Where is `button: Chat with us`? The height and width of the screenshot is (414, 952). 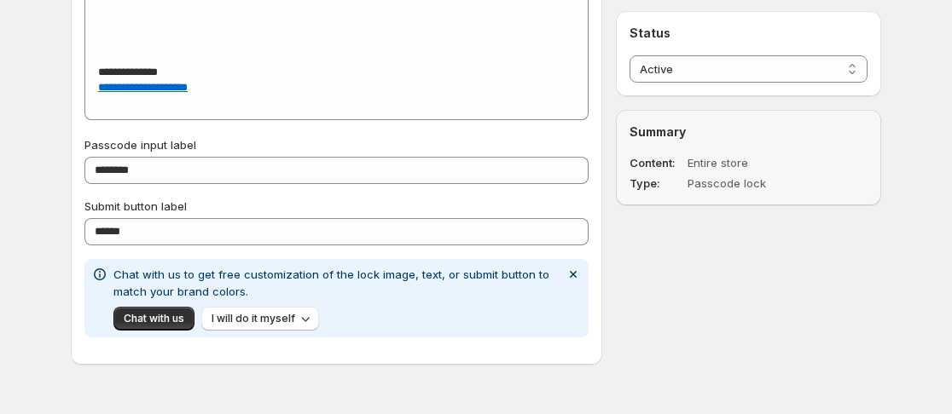 button: Chat with us is located at coordinates (154, 319).